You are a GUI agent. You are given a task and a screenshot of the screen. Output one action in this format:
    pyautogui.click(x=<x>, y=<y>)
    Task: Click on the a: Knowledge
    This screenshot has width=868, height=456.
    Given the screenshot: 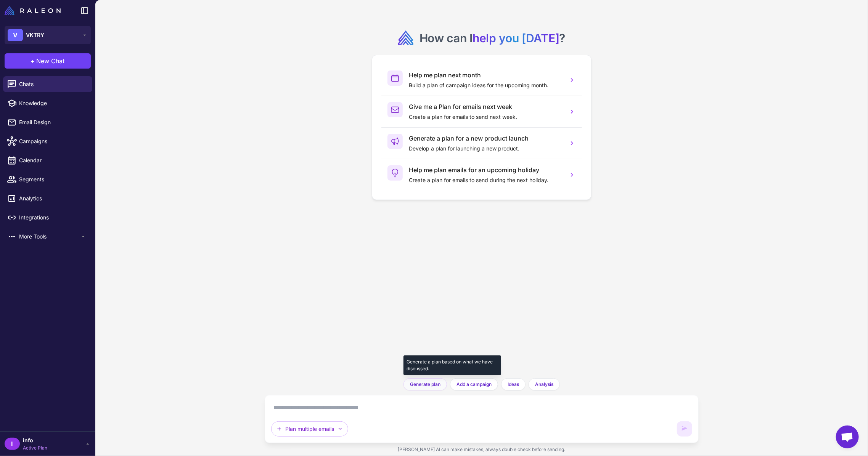 What is the action you would take?
    pyautogui.click(x=47, y=103)
    